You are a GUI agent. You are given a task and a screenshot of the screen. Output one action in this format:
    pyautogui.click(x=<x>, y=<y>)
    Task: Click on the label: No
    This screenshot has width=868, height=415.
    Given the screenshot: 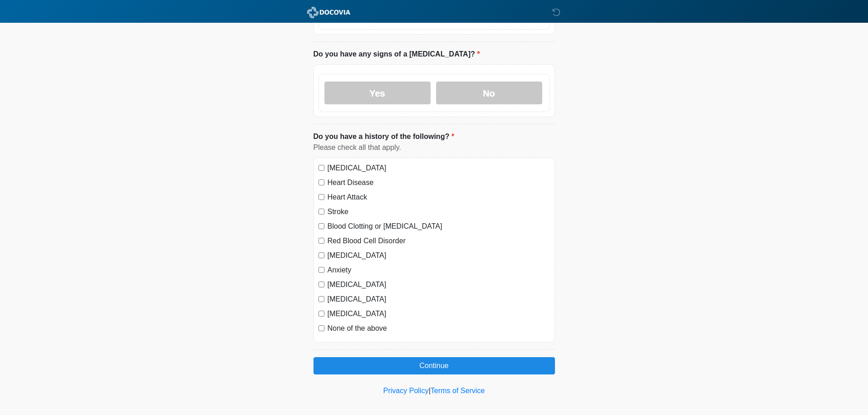 What is the action you would take?
    pyautogui.click(x=489, y=93)
    